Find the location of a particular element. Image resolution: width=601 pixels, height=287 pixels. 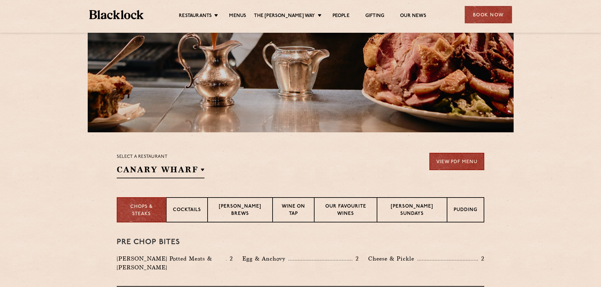

img: BL_Textured_Logo-footer-cropped.svg is located at coordinates (116, 15).